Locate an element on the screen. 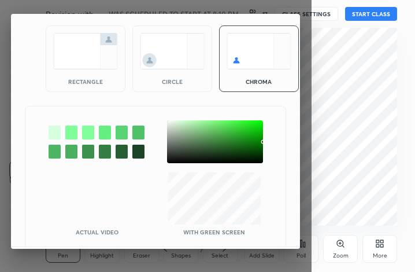 This screenshot has height=272, width=415. img: chromaScreenIcon.c19ab0a0.svg is located at coordinates (259, 51).